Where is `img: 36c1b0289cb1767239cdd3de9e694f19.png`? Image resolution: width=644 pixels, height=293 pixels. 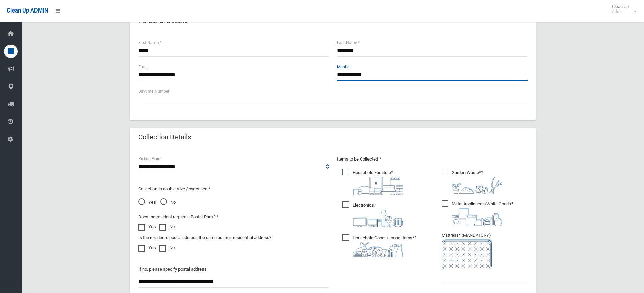
img: 36c1b0289cb1767239cdd3de9e694f19.png is located at coordinates (477, 217).